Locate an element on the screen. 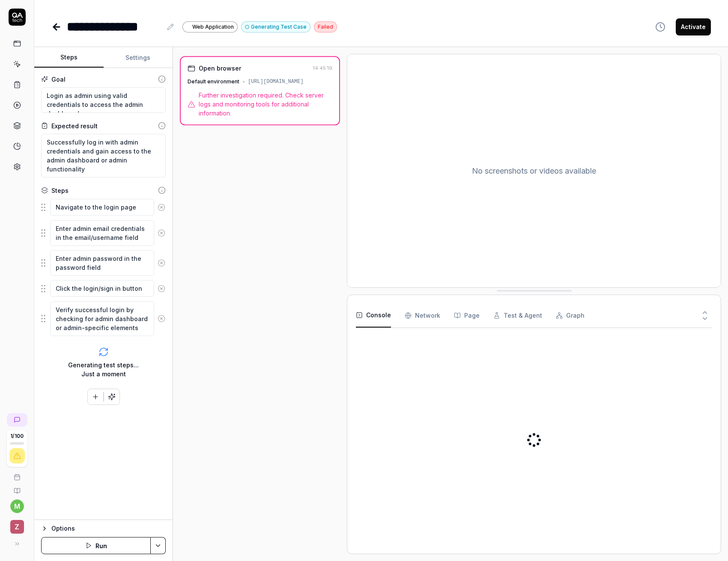 The height and width of the screenshot is (561, 728). button: Graph is located at coordinates (570, 316).